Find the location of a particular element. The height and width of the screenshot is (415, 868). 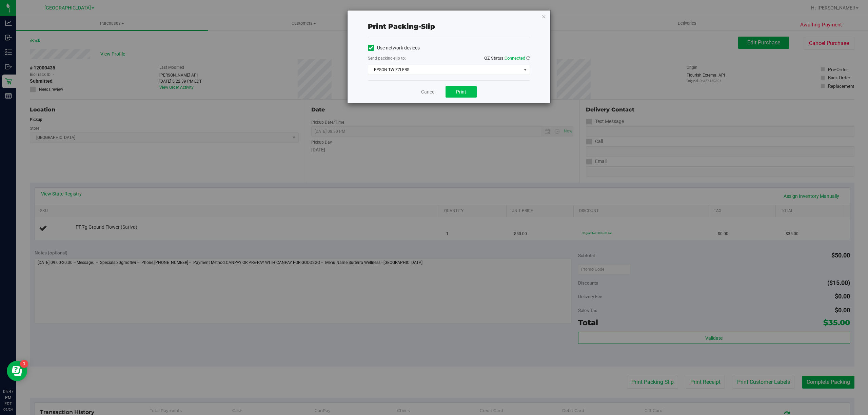

span: 1 is located at coordinates (4, 4).